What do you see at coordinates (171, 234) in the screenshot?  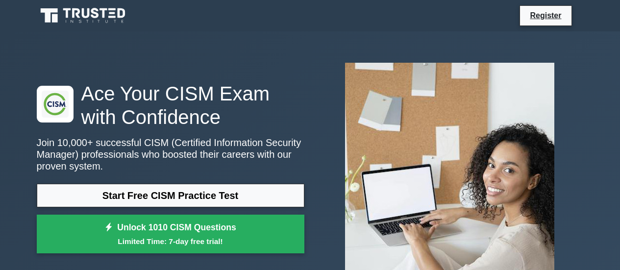 I see `a: Unlock 1010 CISM QuestionsLimited Time: 7-day free trial!` at bounding box center [171, 234].